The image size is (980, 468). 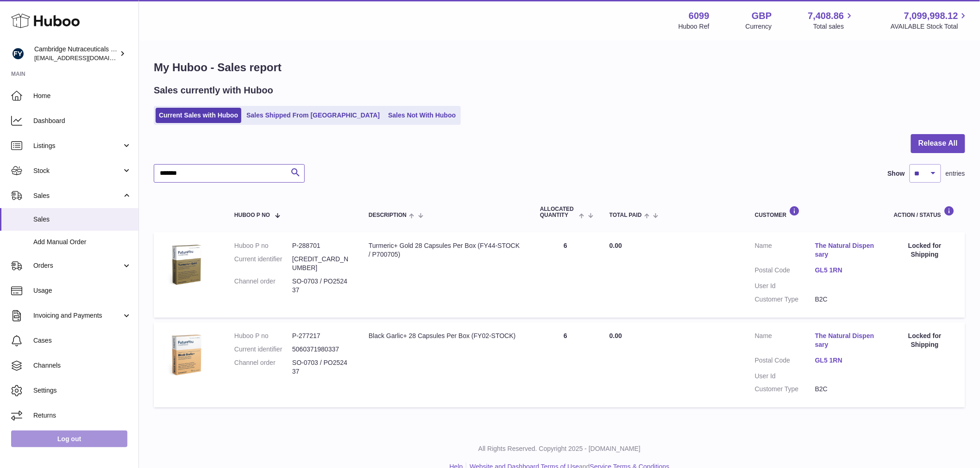 I want to click on span: Orders, so click(x=77, y=266).